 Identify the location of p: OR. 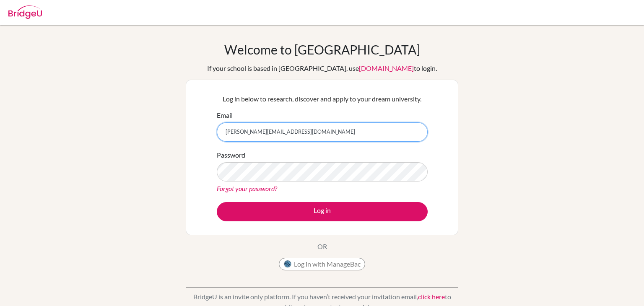
(322, 247).